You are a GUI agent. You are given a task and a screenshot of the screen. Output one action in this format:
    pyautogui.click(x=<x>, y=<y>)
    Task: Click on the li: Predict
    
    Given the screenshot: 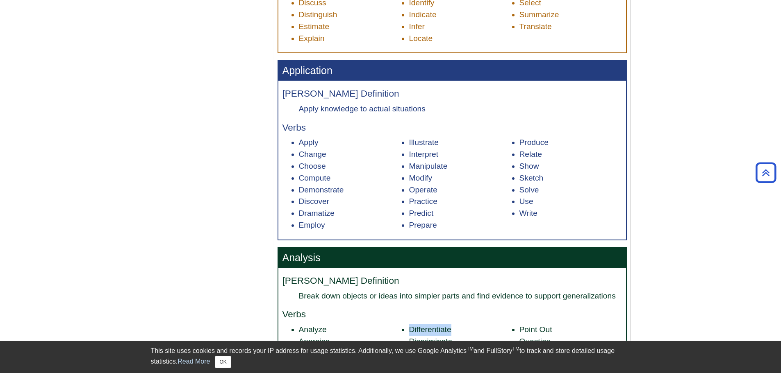 What is the action you would take?
    pyautogui.click(x=460, y=214)
    